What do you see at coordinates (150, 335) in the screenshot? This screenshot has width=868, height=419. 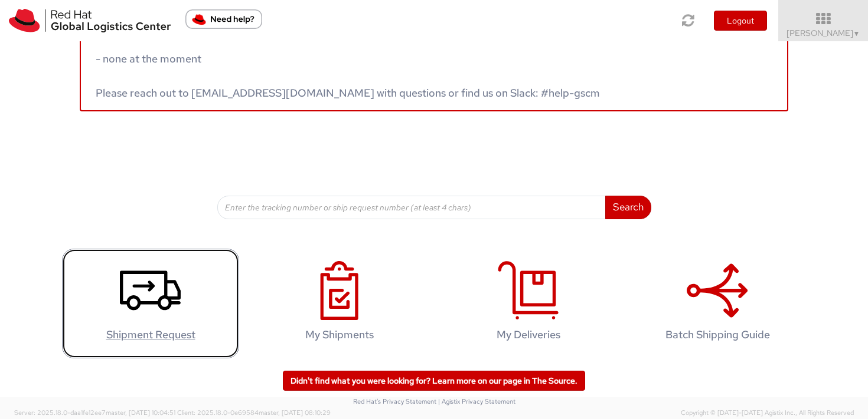 I see `h4: Shipment Request` at bounding box center [150, 335].